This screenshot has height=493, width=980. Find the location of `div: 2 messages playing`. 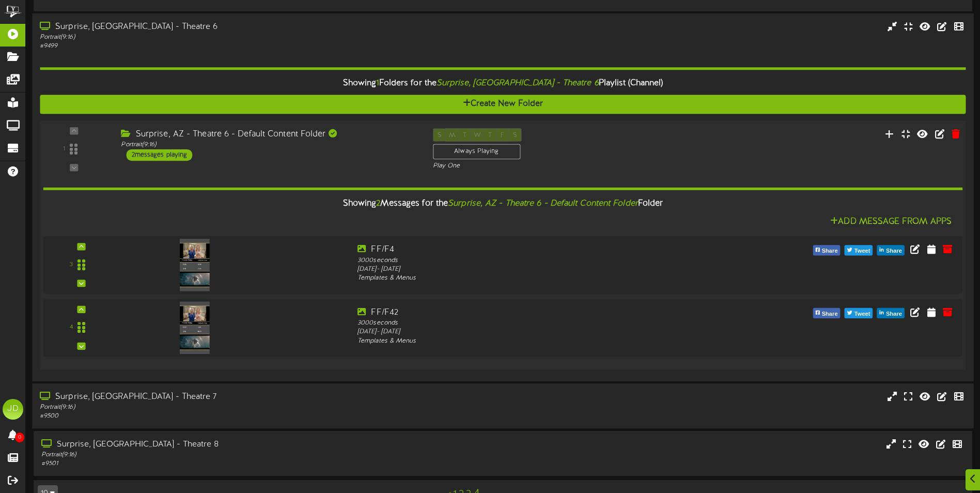

div: 2 messages playing is located at coordinates (160, 155).